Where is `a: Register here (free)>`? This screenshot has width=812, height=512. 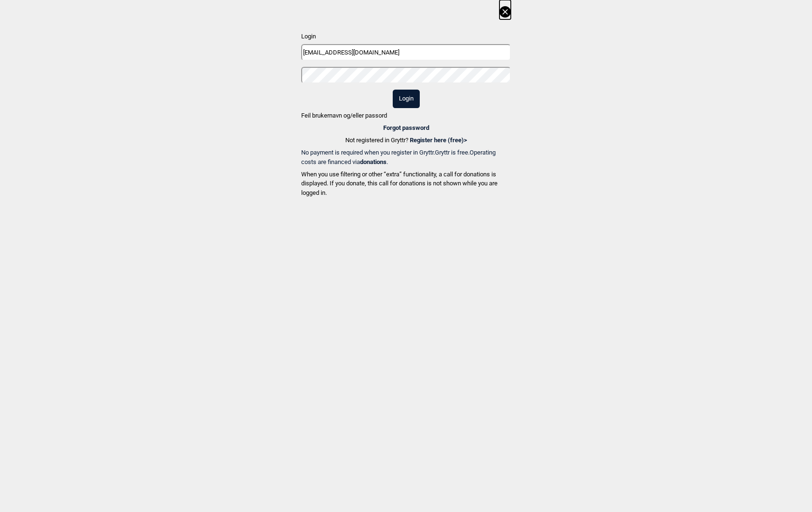 a: Register here (free)> is located at coordinates (438, 140).